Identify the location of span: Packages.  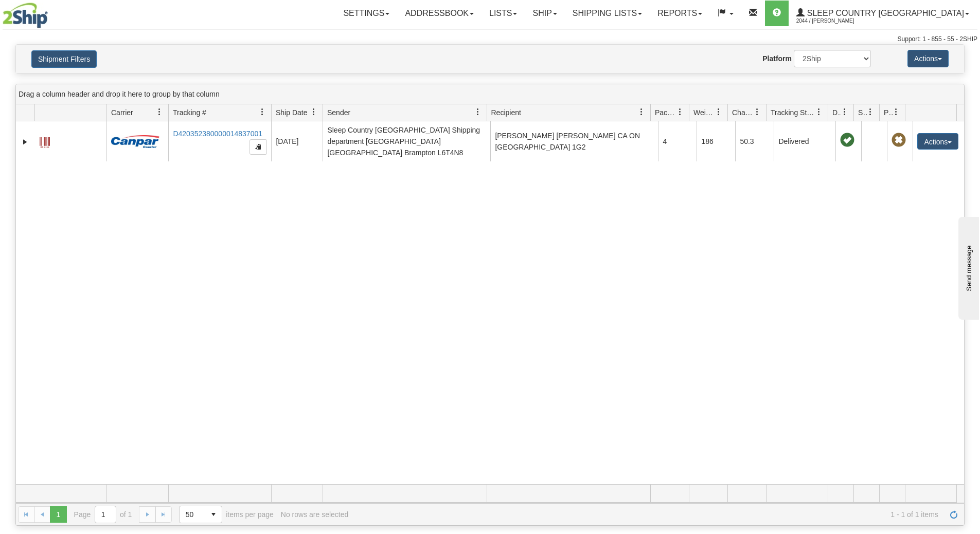
(665, 112).